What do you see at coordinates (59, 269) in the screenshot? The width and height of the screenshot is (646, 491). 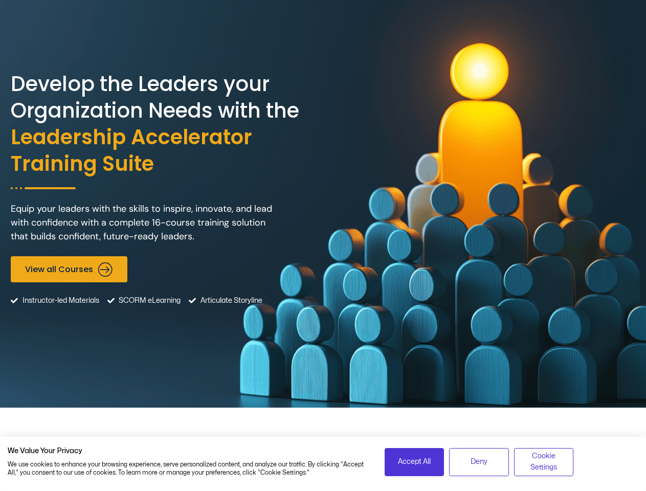 I see `span: View all Courses` at bounding box center [59, 269].